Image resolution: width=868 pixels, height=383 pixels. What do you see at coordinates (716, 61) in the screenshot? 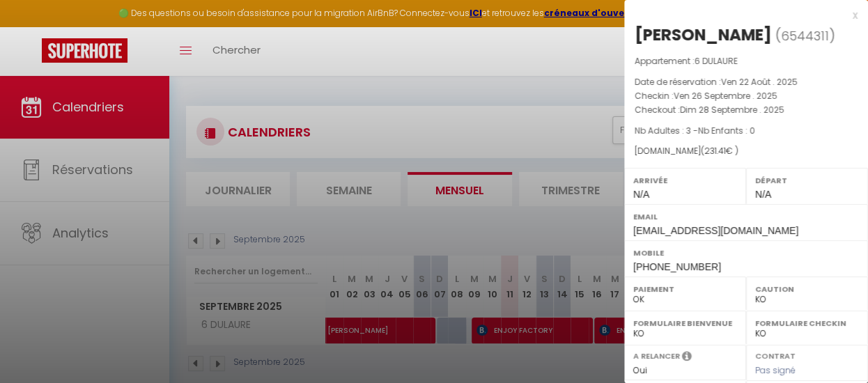
I see `span: 6 DULAURE` at bounding box center [716, 61].